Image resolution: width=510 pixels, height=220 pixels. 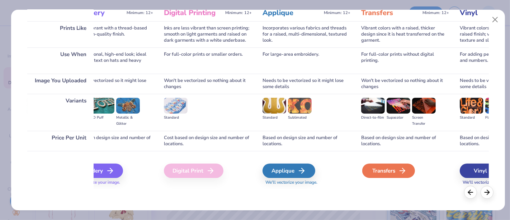 What do you see at coordinates (405, 60) in the screenshot?
I see `div: For full-color prints without digital printing.` at bounding box center [405, 60].